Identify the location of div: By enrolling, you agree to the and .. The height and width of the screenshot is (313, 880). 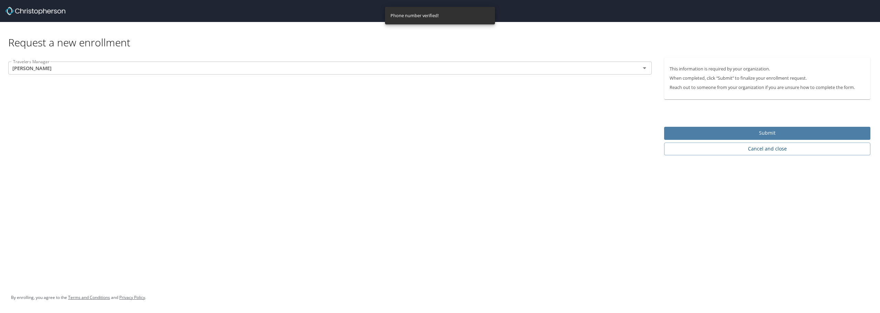
(78, 298).